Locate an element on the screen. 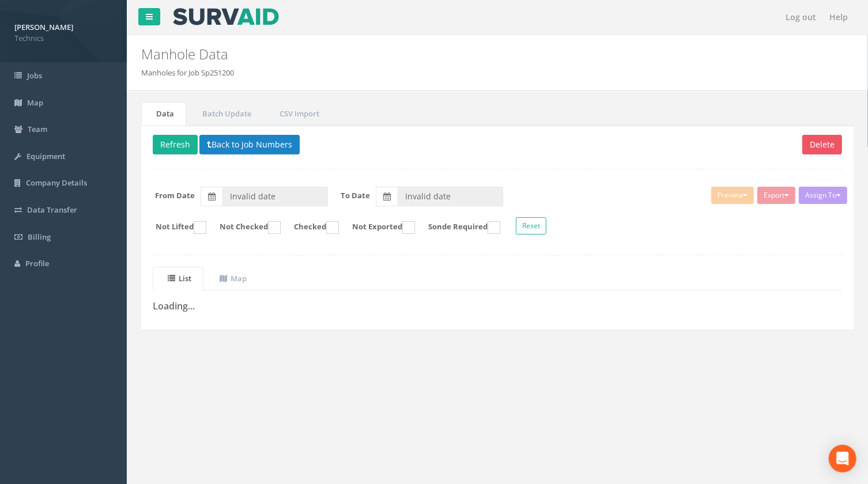 Image resolution: width=868 pixels, height=484 pixels. input: From Date is located at coordinates (275, 196).